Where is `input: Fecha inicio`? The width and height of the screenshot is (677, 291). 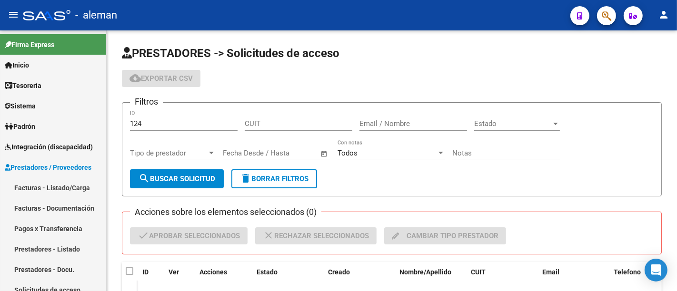
input: Fecha inicio is located at coordinates (242, 153).